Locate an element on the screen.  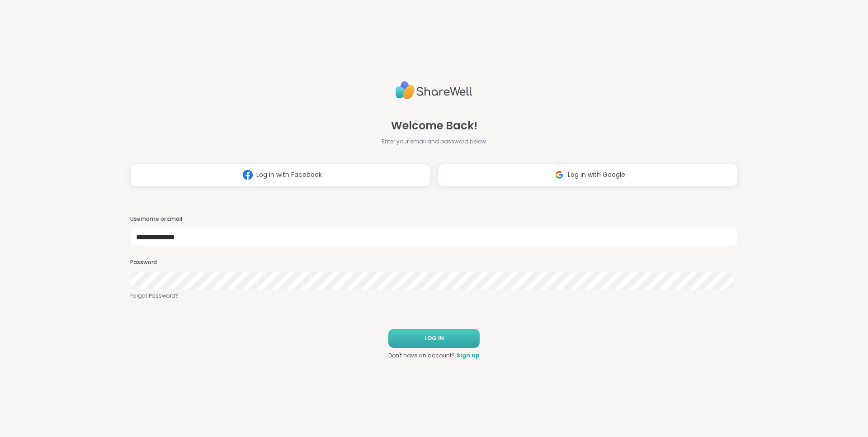
span: Log in with Facebook is located at coordinates (289, 174).